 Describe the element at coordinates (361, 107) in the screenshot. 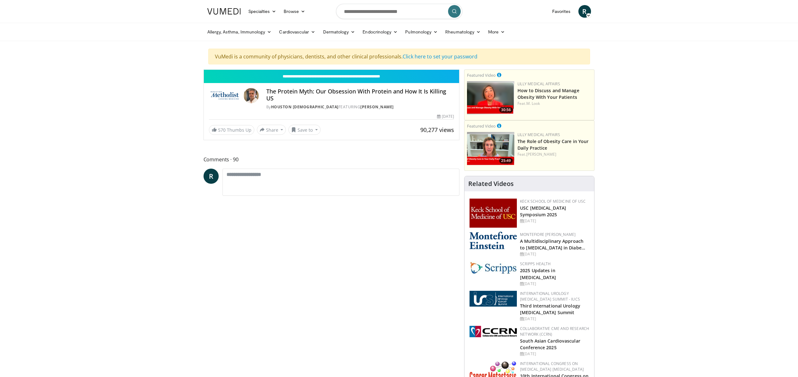

I see `div: By FEATURING` at that location.